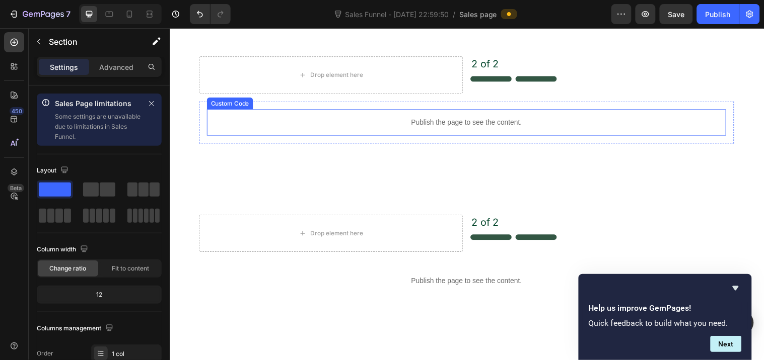  Describe the element at coordinates (63, 250) in the screenshot. I see `div: Column width` at that location.